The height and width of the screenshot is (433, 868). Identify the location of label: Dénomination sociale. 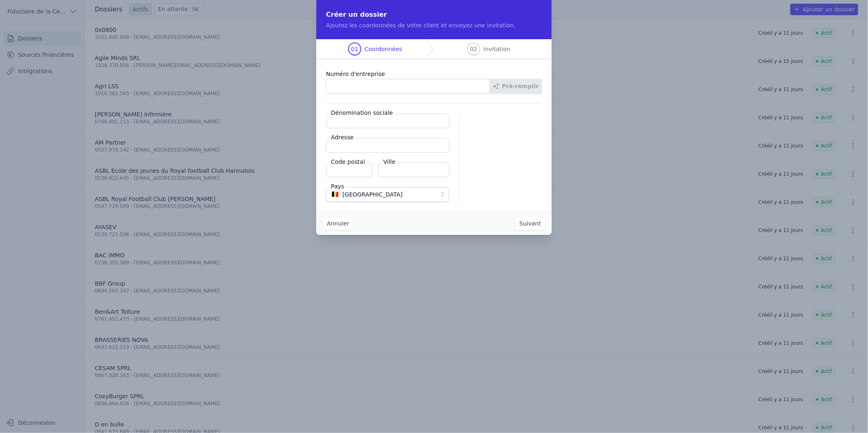
(362, 113).